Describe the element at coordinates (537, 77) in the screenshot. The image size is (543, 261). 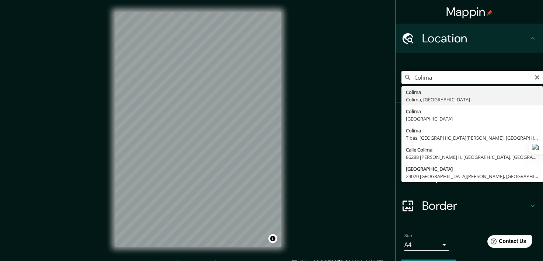
I see `button: Clear` at that location.